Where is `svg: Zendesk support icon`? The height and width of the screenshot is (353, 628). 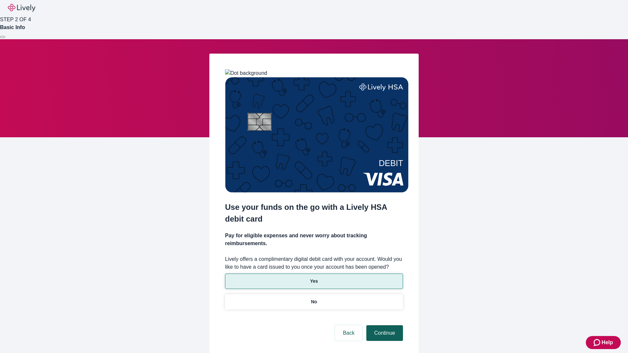
svg: Zendesk support icon is located at coordinates (598, 343).